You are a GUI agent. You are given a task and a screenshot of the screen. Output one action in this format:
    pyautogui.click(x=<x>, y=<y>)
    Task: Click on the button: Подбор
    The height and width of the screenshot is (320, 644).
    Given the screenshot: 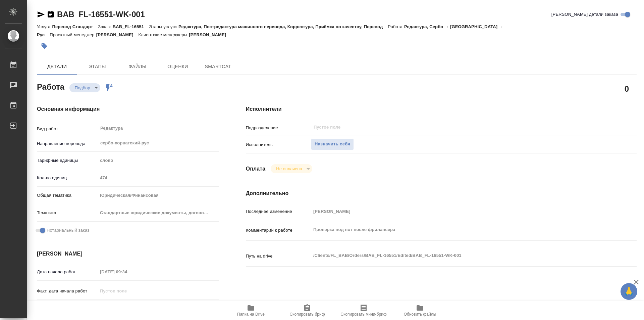 What is the action you would take?
    pyautogui.click(x=83, y=88)
    